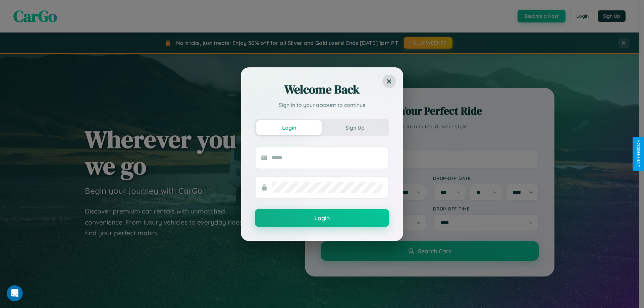 Image resolution: width=644 pixels, height=308 pixels. What do you see at coordinates (322, 105) in the screenshot?
I see `p: Sign in to your account to continue` at bounding box center [322, 105].